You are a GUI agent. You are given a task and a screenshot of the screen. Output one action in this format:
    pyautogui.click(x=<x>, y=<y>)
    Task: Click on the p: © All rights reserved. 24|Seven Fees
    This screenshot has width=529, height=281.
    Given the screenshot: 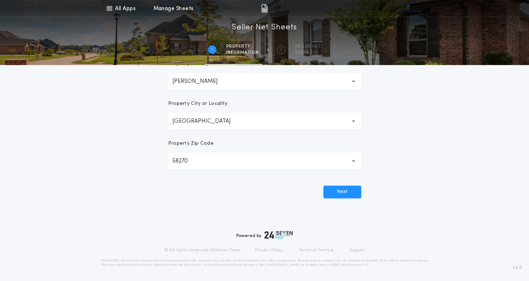 What is the action you would take?
    pyautogui.click(x=202, y=250)
    